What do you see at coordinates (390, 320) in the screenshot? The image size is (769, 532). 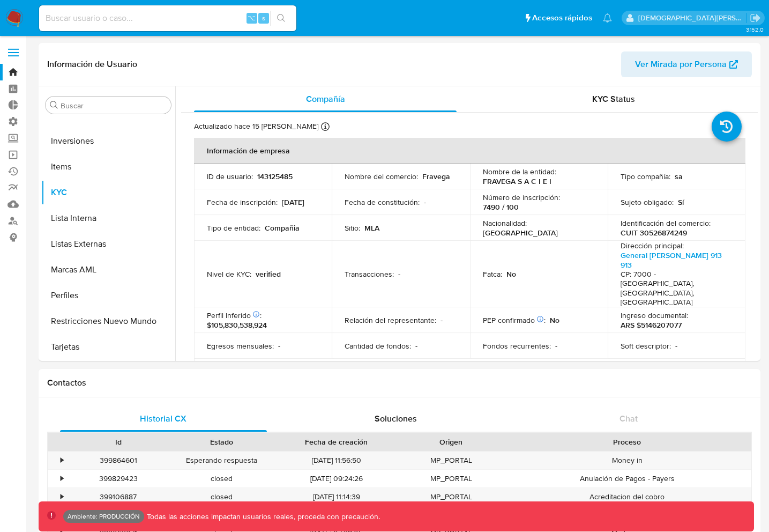 I see `p: Relación del representante :` at bounding box center [390, 320].